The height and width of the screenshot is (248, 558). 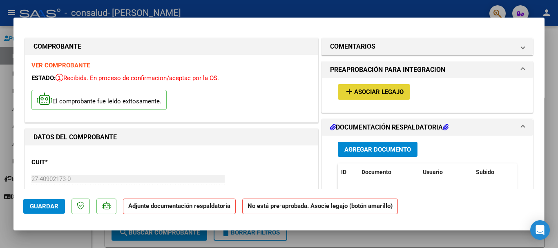 I want to click on strong: COMPROBANTE, so click(x=57, y=46).